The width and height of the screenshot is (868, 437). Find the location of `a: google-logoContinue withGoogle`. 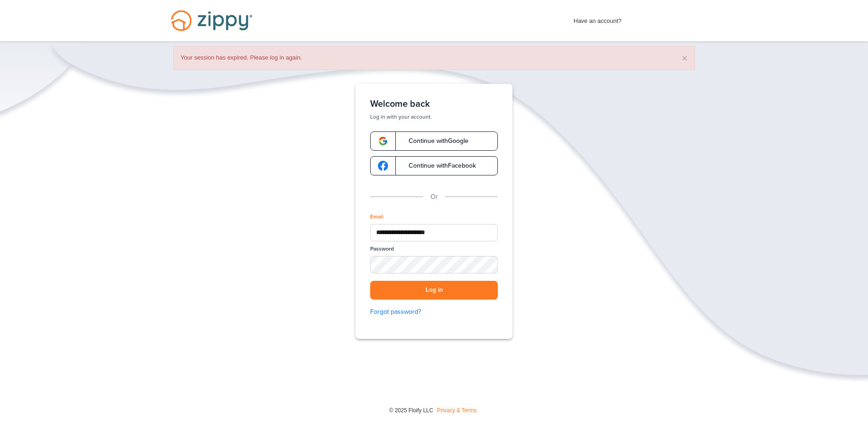

a: google-logoContinue withGoogle is located at coordinates (434, 141).